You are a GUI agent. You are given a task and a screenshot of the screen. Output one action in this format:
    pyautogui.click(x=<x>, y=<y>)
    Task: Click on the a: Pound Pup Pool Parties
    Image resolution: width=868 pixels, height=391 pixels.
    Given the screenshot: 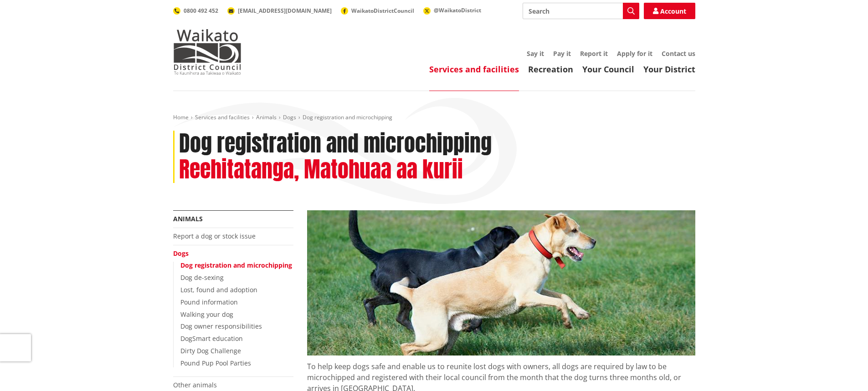 What is the action you would take?
    pyautogui.click(x=216, y=363)
    